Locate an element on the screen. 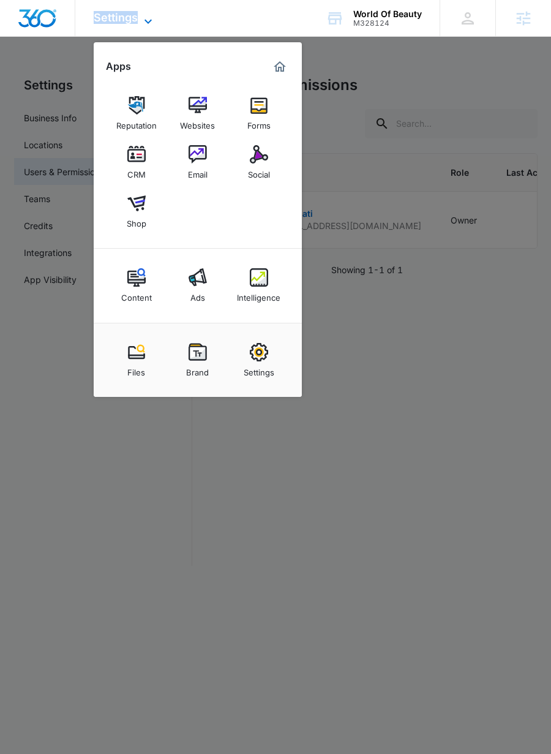 The image size is (551, 754). div: Ads is located at coordinates (198, 295).